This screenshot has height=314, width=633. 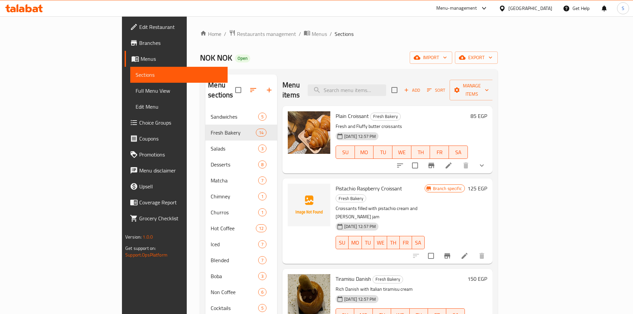 What do you see at coordinates (479, 116) in the screenshot?
I see `h6: 85 EGP` at bounding box center [479, 116].